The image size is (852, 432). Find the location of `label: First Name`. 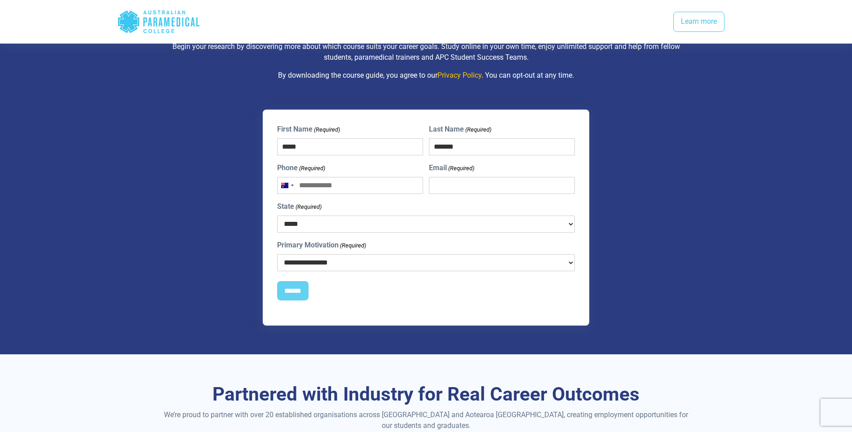

label: First Name is located at coordinates (308, 129).